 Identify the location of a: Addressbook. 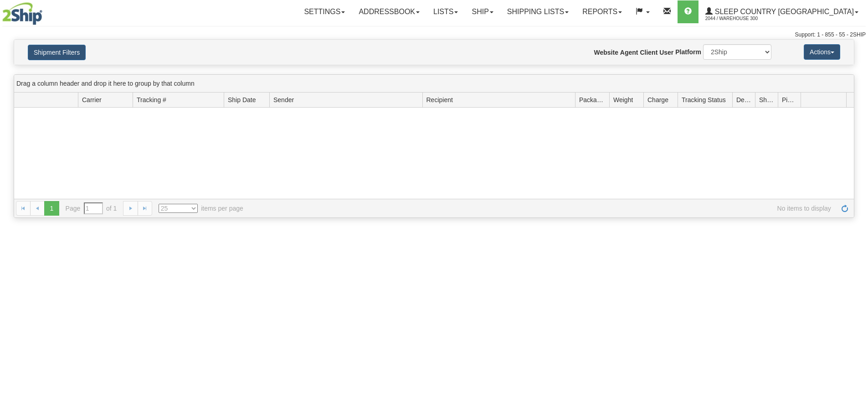
(389, 12).